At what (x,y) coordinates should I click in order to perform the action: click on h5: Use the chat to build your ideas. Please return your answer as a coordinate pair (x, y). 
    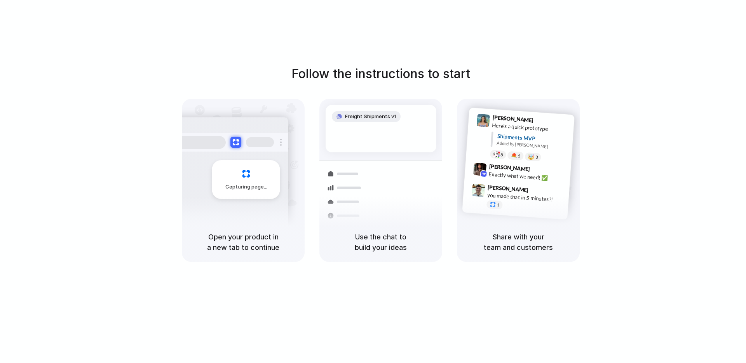
    Looking at the image, I should click on (381, 242).